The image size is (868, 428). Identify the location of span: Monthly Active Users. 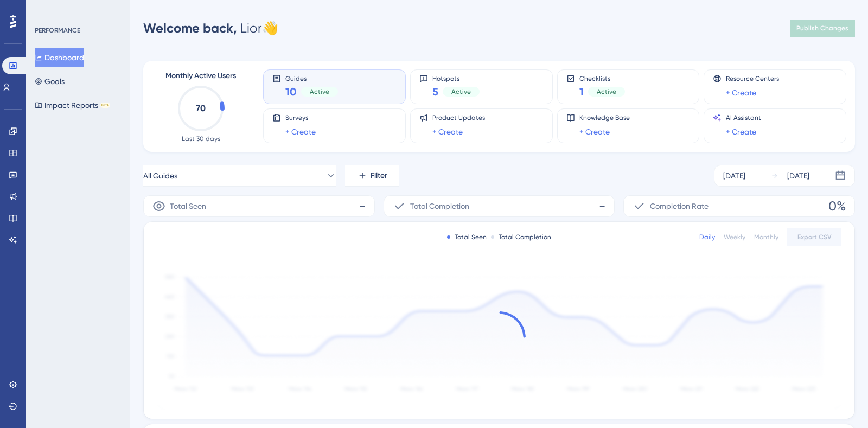
(201, 76).